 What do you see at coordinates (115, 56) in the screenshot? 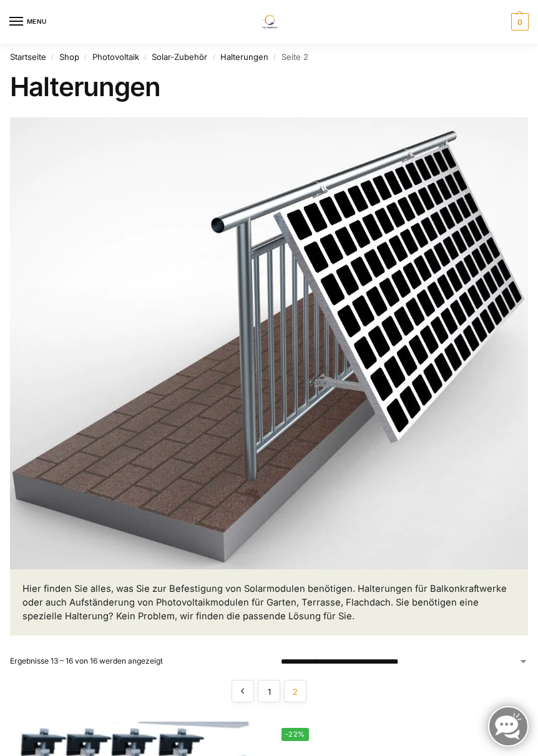
I see `a: Photovoltaik` at bounding box center [115, 56].